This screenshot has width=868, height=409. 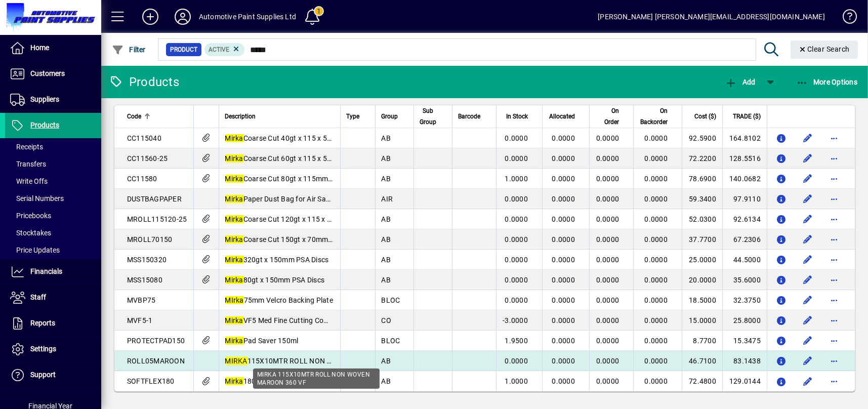 What do you see at coordinates (702, 300) in the screenshot?
I see `td: 18.5000` at bounding box center [702, 300].